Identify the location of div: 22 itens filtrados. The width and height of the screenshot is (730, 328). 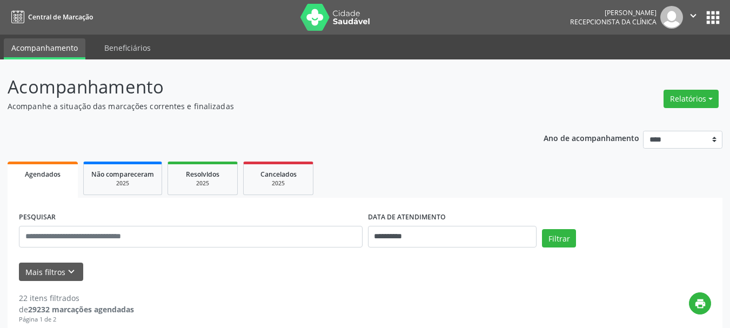
(76, 298).